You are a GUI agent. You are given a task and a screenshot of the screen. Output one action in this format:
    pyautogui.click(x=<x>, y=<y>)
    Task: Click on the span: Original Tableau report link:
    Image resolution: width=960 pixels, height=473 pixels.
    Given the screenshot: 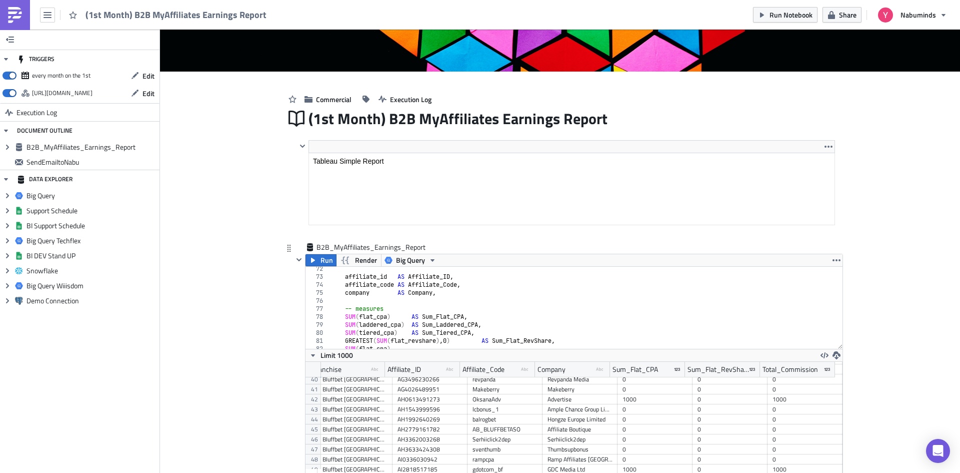 What is the action you would take?
    pyautogui.click(x=47, y=38)
    